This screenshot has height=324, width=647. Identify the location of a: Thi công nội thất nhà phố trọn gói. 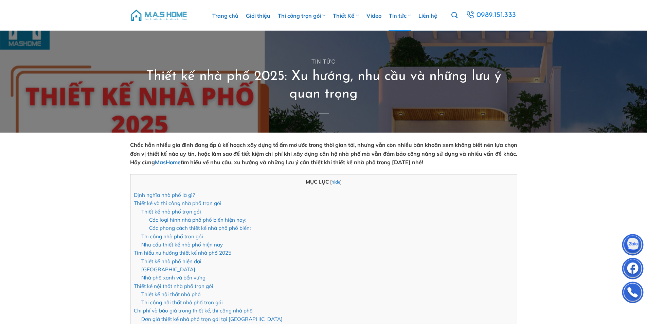
(182, 302).